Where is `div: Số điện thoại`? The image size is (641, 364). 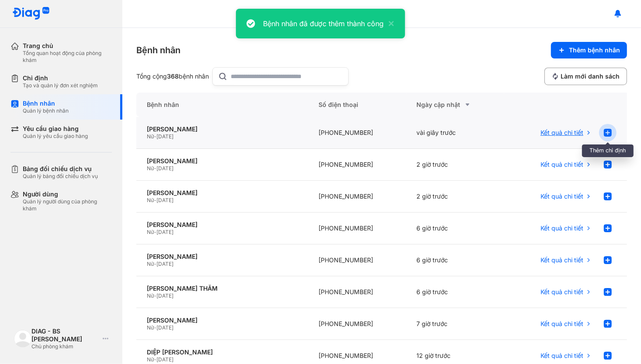 div: Số điện thoại is located at coordinates (357, 105).